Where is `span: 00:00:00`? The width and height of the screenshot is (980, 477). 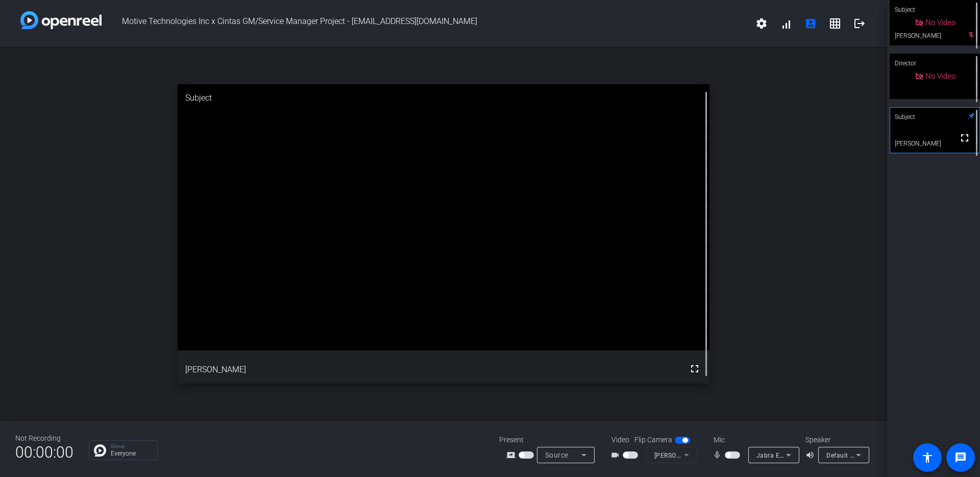
span: 00:00:00 is located at coordinates (44, 452).